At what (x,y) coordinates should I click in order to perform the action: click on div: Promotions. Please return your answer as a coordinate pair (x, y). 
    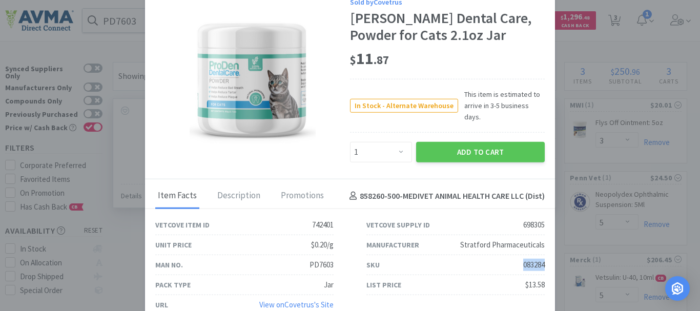
    Looking at the image, I should click on (302, 196).